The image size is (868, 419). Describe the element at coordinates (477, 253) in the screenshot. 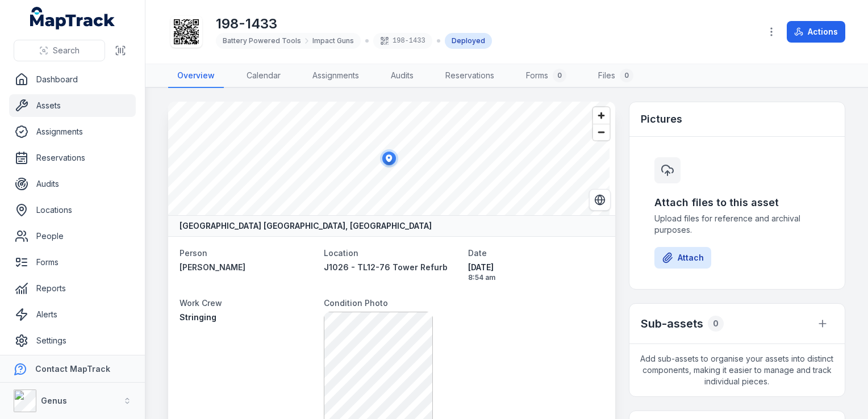

I see `span: Date` at that location.